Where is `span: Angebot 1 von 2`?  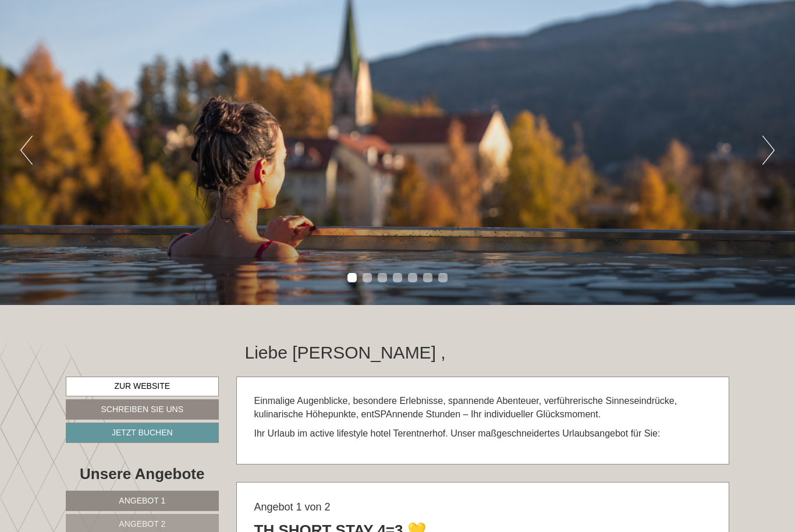
span: Angebot 1 von 2 is located at coordinates (292, 507).